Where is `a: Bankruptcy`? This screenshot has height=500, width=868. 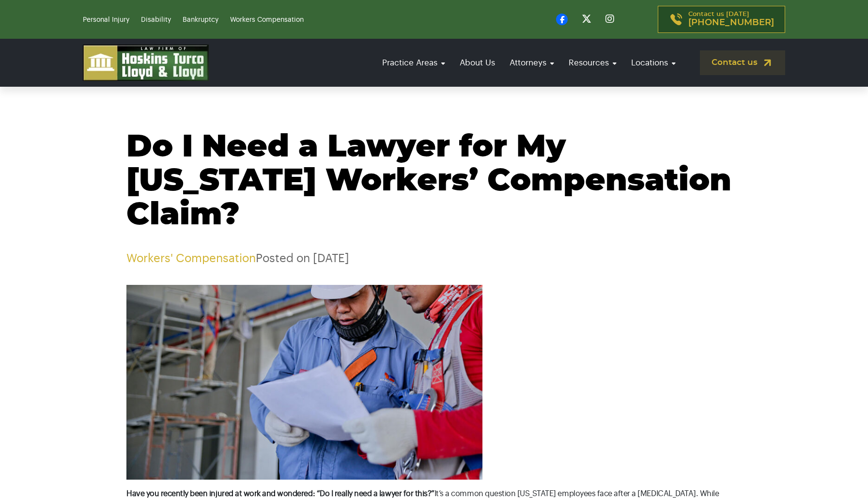 a: Bankruptcy is located at coordinates (201, 20).